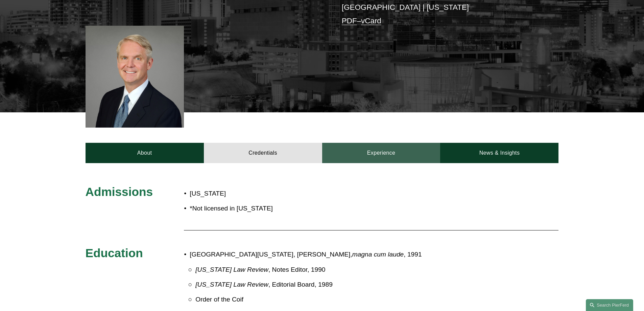 This screenshot has width=644, height=311. Describe the element at coordinates (347, 269) in the screenshot. I see `p: , Notes Editor, 1990` at that location.